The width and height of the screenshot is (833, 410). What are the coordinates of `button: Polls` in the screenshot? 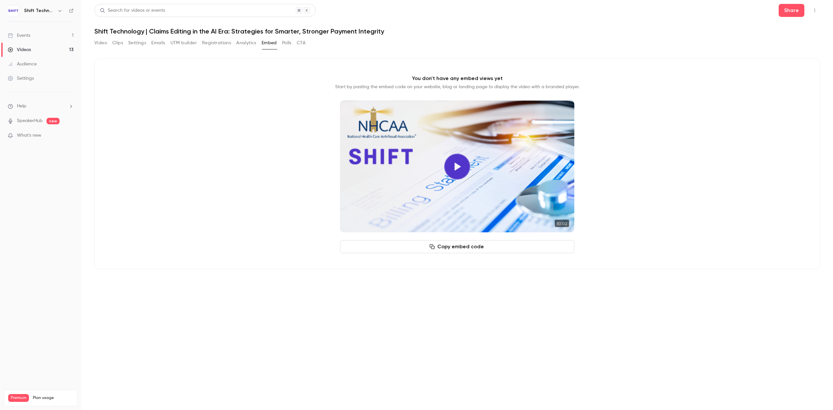 It's located at (287, 43).